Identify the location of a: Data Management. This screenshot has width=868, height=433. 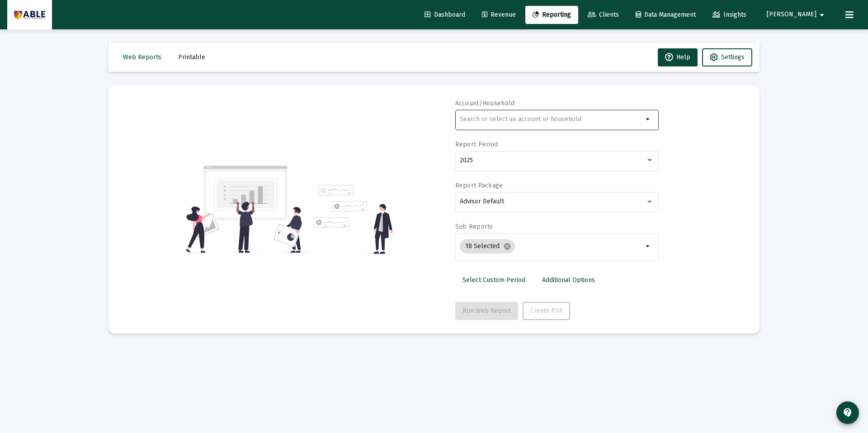
(666, 15).